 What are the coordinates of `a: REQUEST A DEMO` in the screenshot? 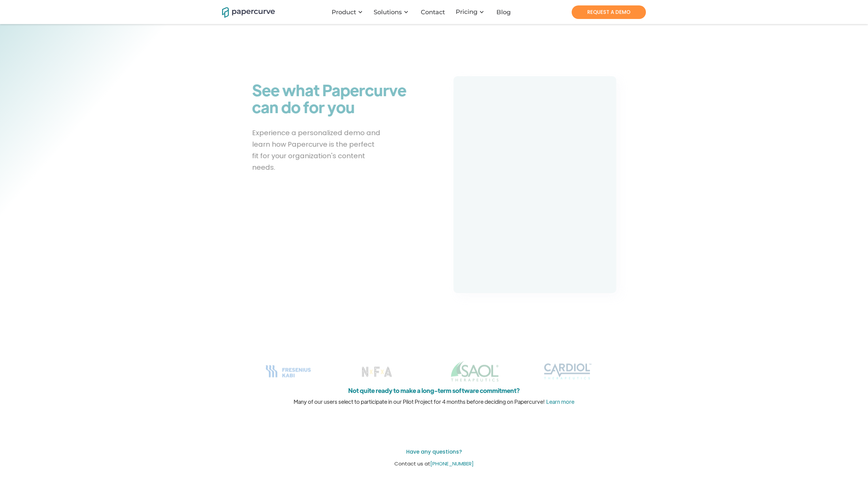 It's located at (608, 12).